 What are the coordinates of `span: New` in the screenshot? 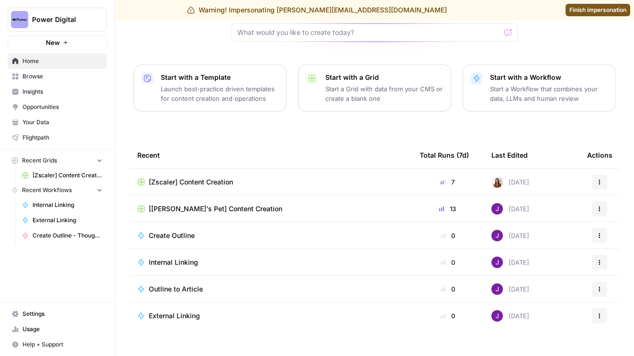 It's located at (53, 43).